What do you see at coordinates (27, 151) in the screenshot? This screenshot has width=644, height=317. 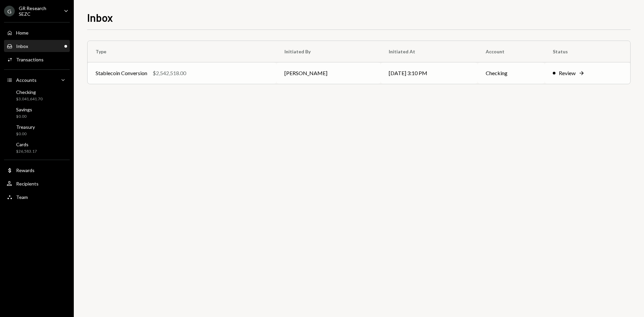 I see `div: $26,583.17` at bounding box center [27, 151].